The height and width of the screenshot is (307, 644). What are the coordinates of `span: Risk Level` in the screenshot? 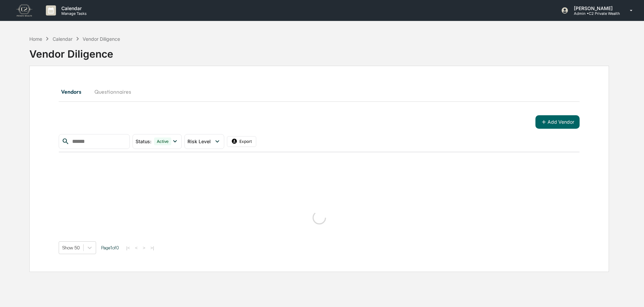 It's located at (199, 141).